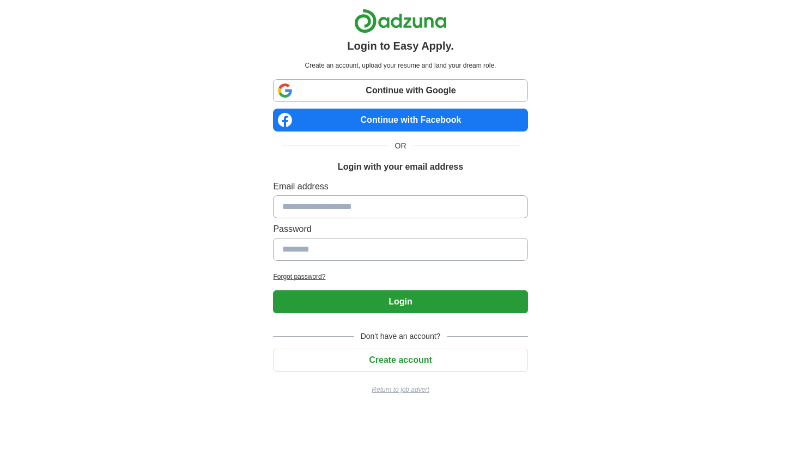 This screenshot has height=454, width=801. Describe the element at coordinates (401, 46) in the screenshot. I see `h1: Login to Easy Apply.` at that location.